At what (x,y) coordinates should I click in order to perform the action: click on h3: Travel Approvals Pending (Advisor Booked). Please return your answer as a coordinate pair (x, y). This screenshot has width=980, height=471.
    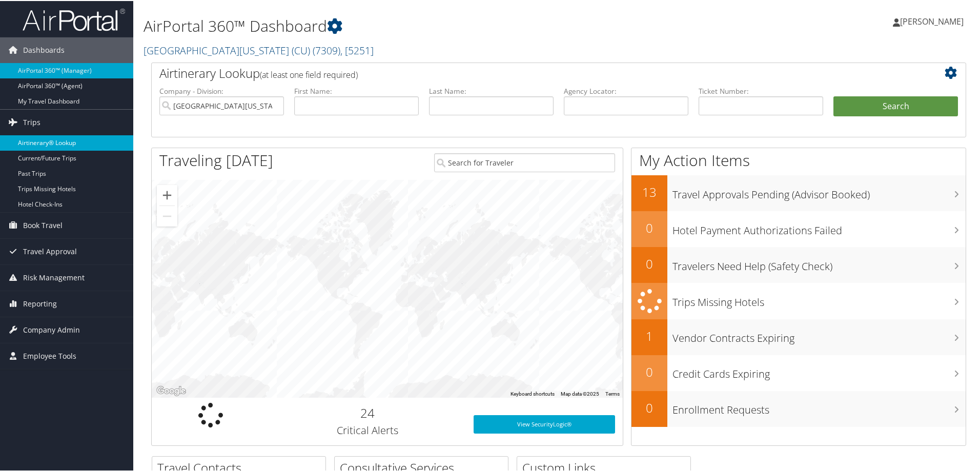
    Looking at the image, I should click on (819, 191).